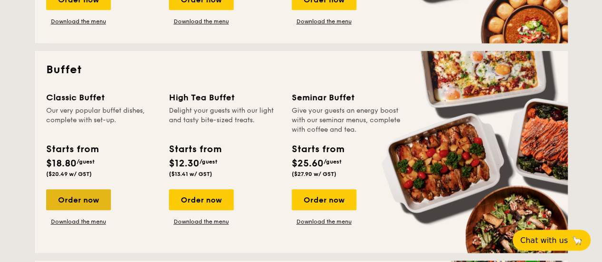  I want to click on div: High Tea Buffet, so click(225, 98).